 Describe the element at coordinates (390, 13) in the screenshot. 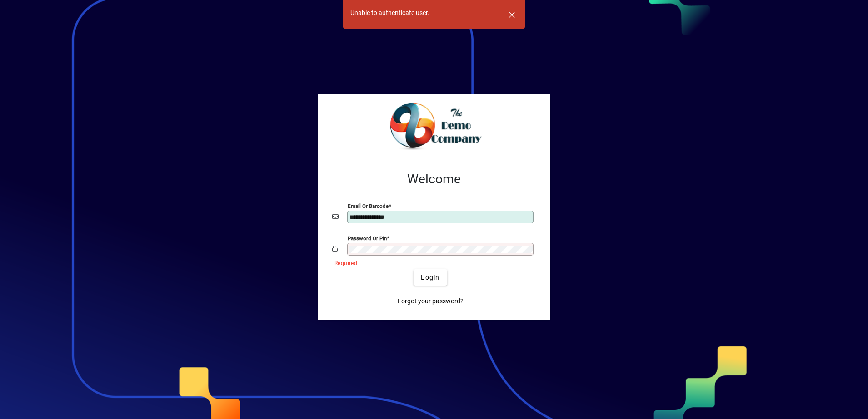

I see `div: Unable to authenticate user.` at that location.